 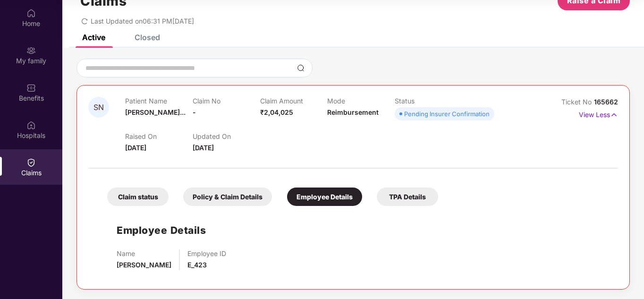 I want to click on div: TPA Details, so click(x=407, y=196).